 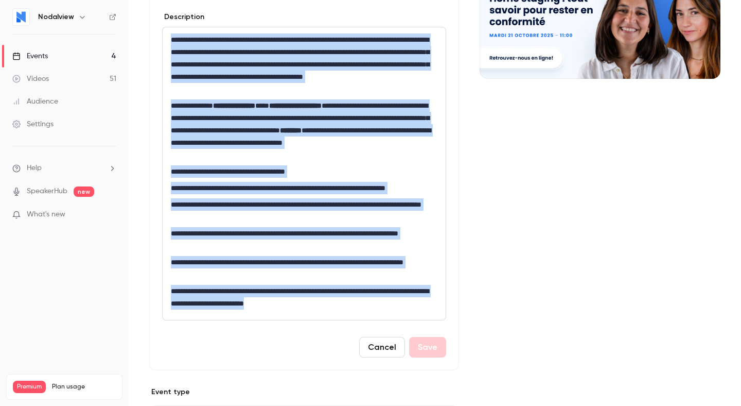 I want to click on span: What's new, so click(x=46, y=214).